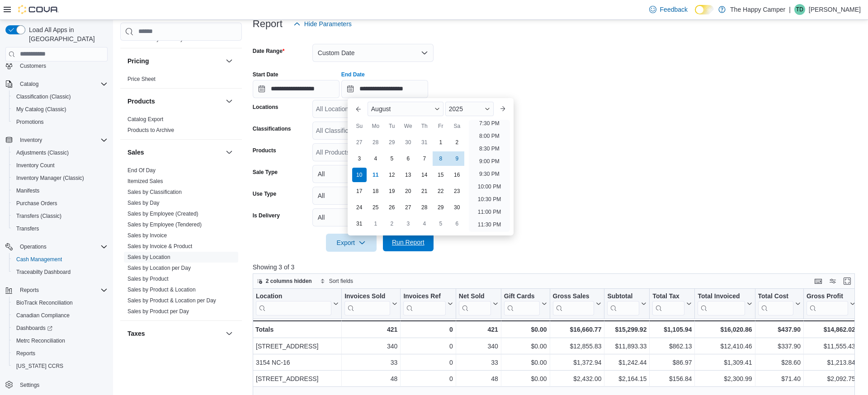 Image resolution: width=868 pixels, height=395 pixels. Describe the element at coordinates (265, 194) in the screenshot. I see `label: Use Type` at that location.